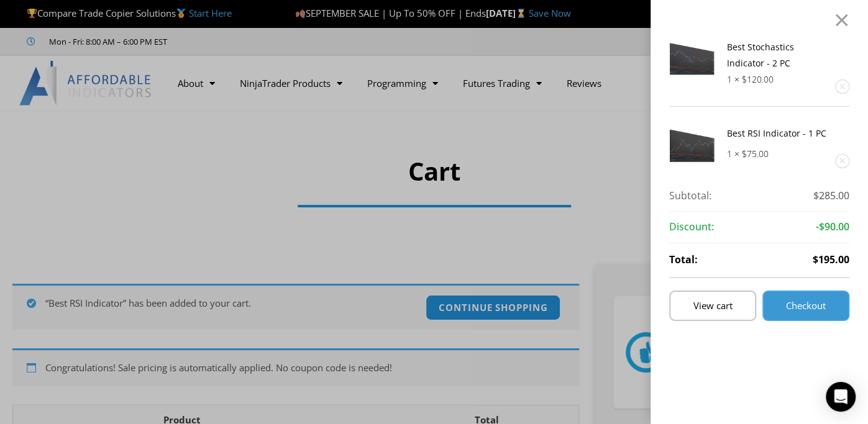 The height and width of the screenshot is (424, 868). I want to click on bdi: 120.00, so click(758, 79).